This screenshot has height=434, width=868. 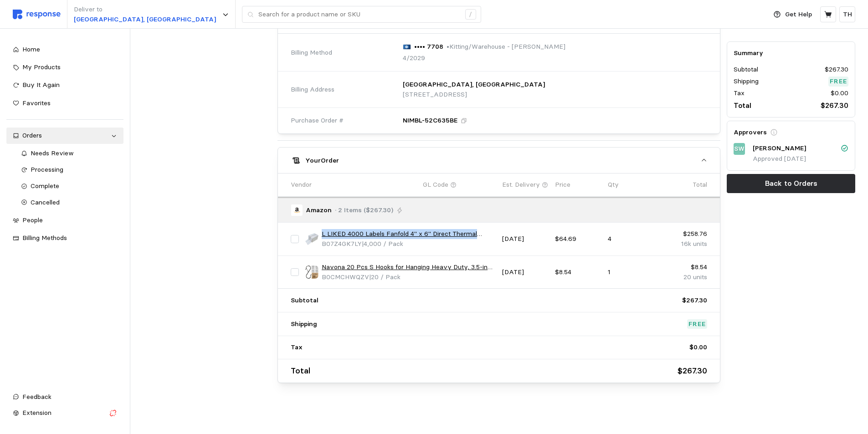 I want to click on span: Billing Method, so click(x=311, y=53).